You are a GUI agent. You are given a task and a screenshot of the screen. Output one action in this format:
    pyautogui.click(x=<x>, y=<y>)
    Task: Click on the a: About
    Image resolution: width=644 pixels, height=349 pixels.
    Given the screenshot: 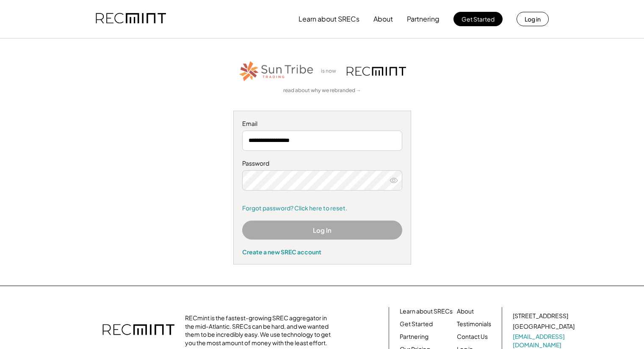 What is the action you would take?
    pyautogui.click(x=465, y=312)
    